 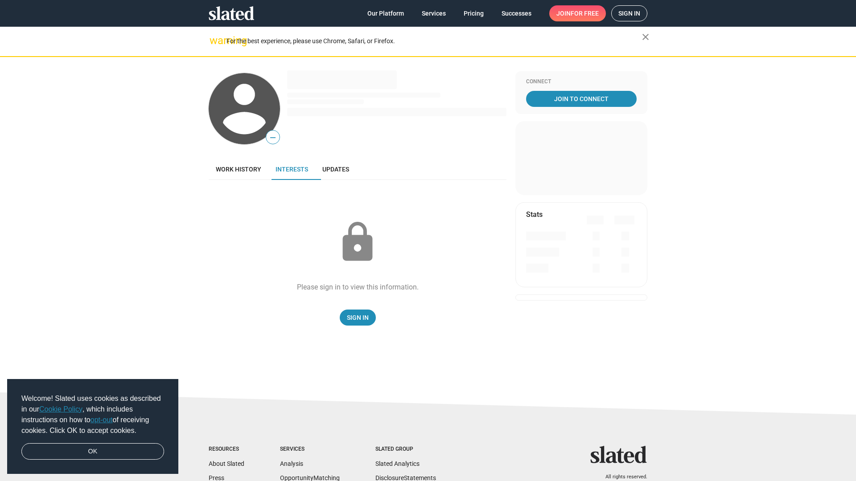 What do you see at coordinates (534, 214) in the screenshot?
I see `mat-card-title: Stats` at bounding box center [534, 214].